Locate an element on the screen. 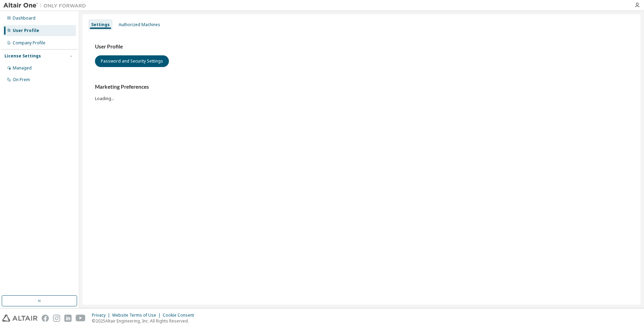 The width and height of the screenshot is (644, 328). img: altair_logo.svg is located at coordinates (20, 318).